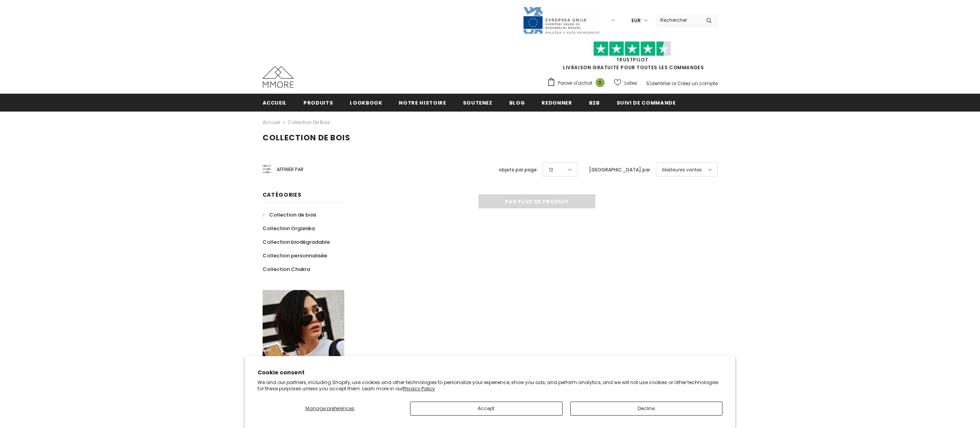 Image resolution: width=980 pixels, height=428 pixels. What do you see at coordinates (423, 103) in the screenshot?
I see `span: Notre histoire` at bounding box center [423, 103].